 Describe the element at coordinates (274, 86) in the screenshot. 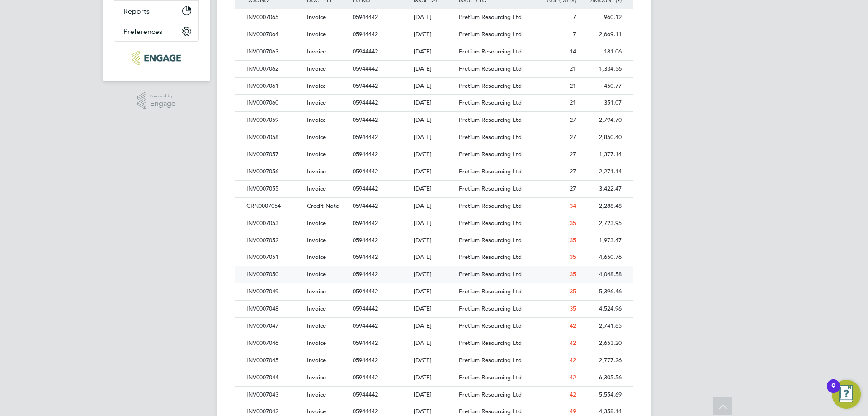

I see `div: INV0007061` at that location.